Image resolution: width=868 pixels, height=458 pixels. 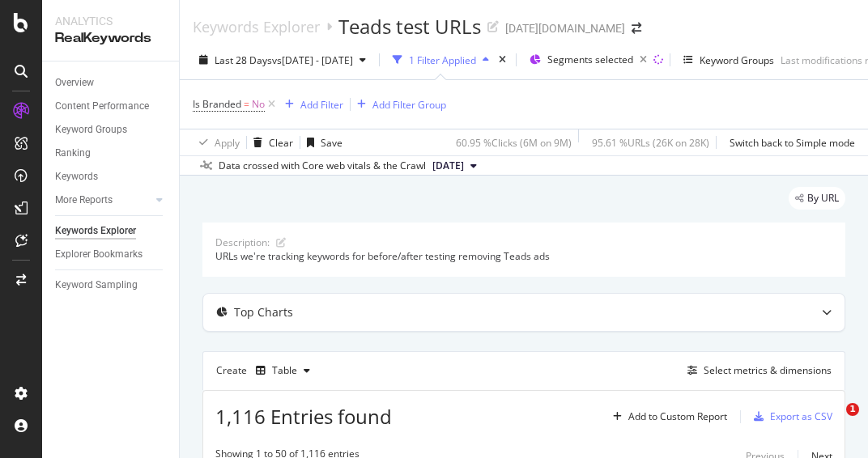 I want to click on div: Description:, so click(x=242, y=242).